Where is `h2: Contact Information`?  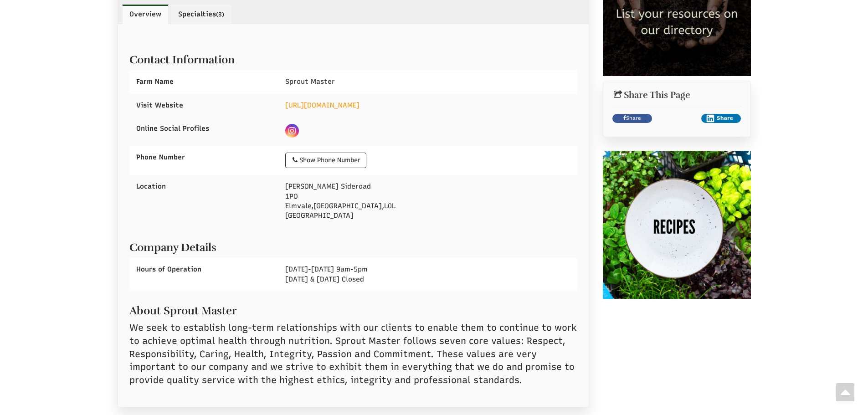
h2: Contact Information is located at coordinates (353, 57).